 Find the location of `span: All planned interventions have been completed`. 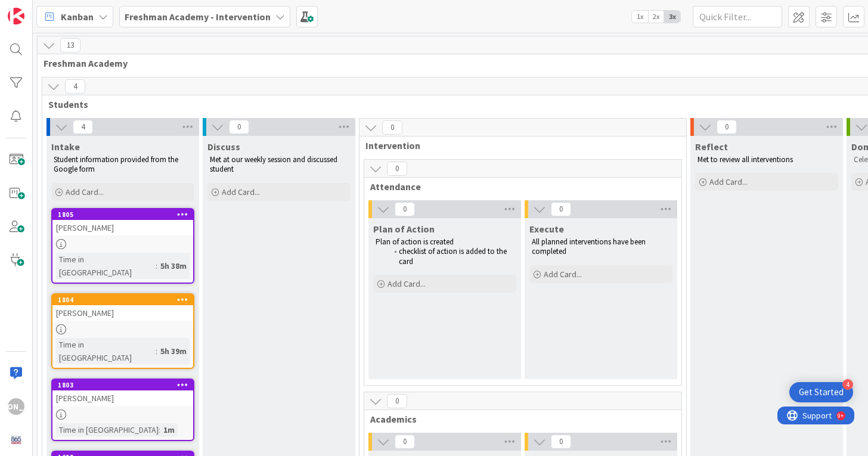

span: All planned interventions have been completed is located at coordinates (590, 246).